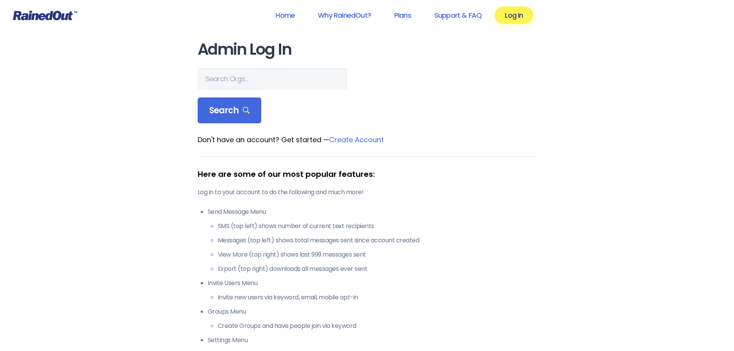  Describe the element at coordinates (372, 319) in the screenshot. I see `li: Groups Menu` at that location.